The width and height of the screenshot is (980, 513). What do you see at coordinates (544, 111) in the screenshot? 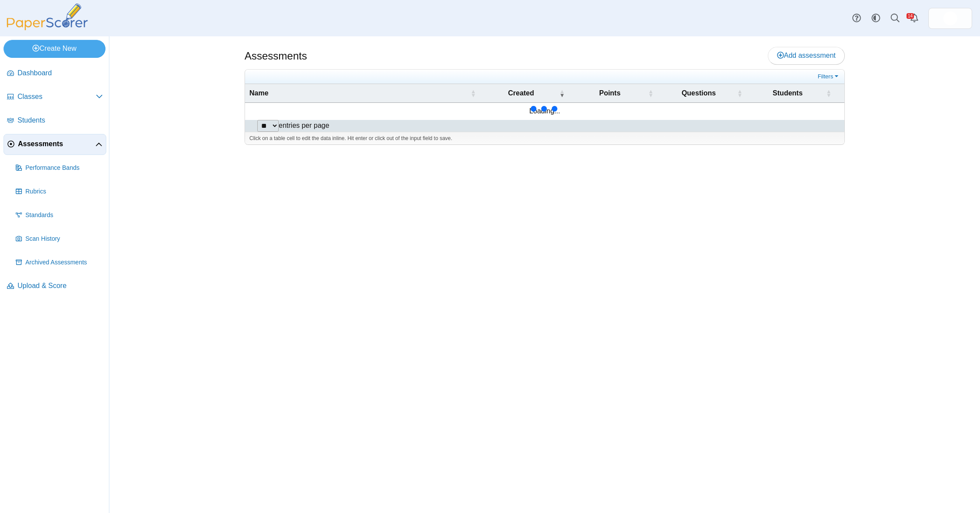
I see `td: Loading...` at bounding box center [544, 111].